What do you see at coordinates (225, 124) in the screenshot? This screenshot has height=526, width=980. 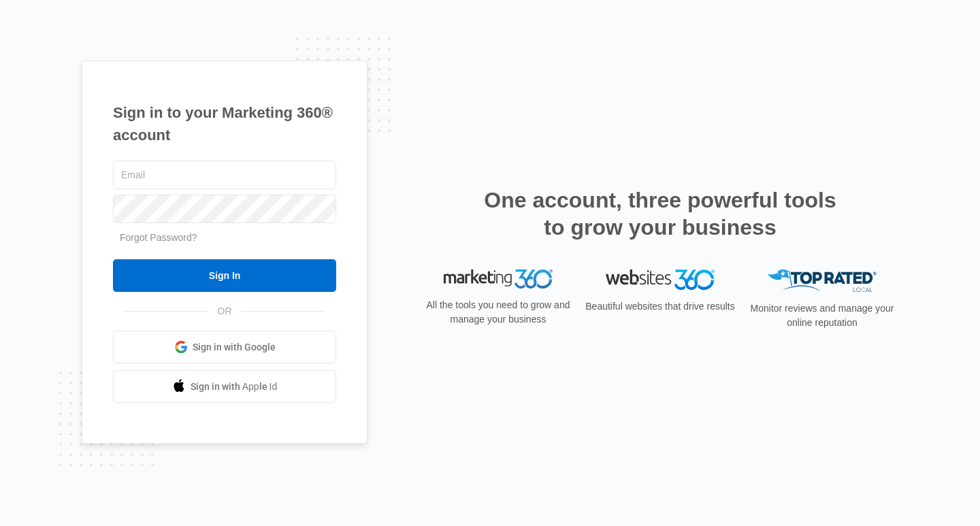 I see `h1: Sign in to your Marketing 360® account` at bounding box center [225, 124].